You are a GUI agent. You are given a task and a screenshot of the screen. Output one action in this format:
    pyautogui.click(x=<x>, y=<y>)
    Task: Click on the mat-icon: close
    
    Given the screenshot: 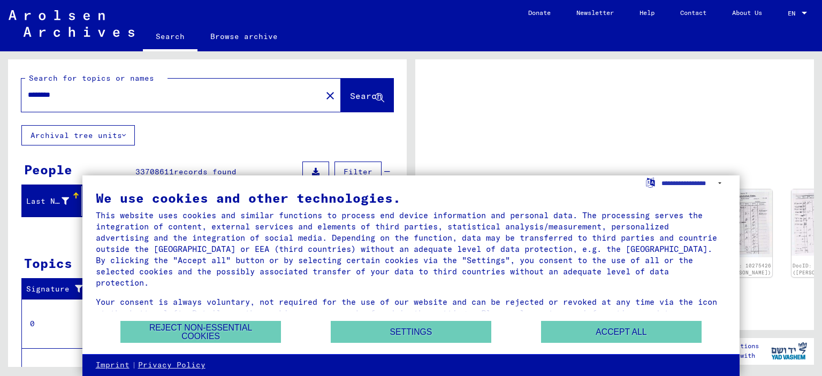 What is the action you would take?
    pyautogui.click(x=330, y=96)
    